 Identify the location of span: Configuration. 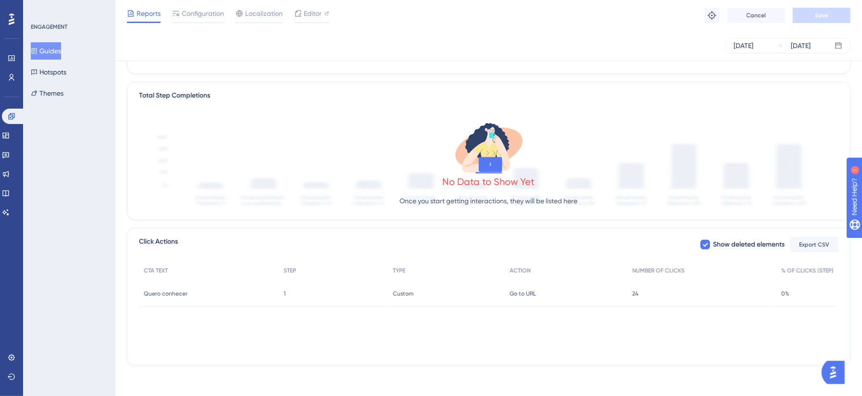
(203, 13).